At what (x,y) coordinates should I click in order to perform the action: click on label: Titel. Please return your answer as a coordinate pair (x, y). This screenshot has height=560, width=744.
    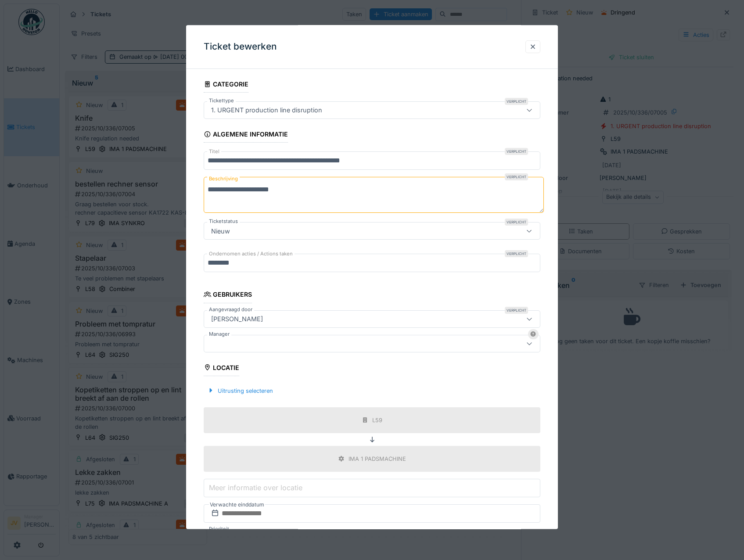
    Looking at the image, I should click on (214, 152).